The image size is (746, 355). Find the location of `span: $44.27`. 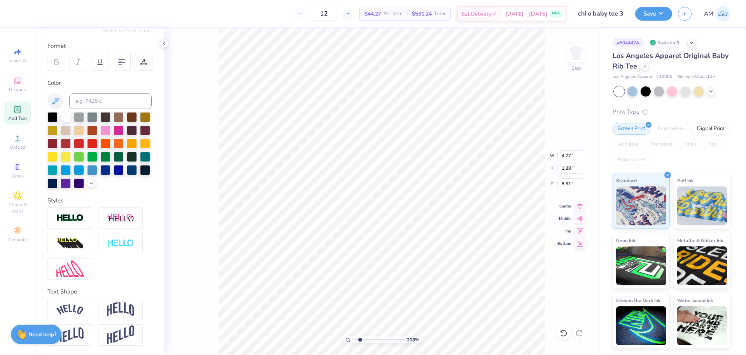

span: $44.27 is located at coordinates (373, 14).